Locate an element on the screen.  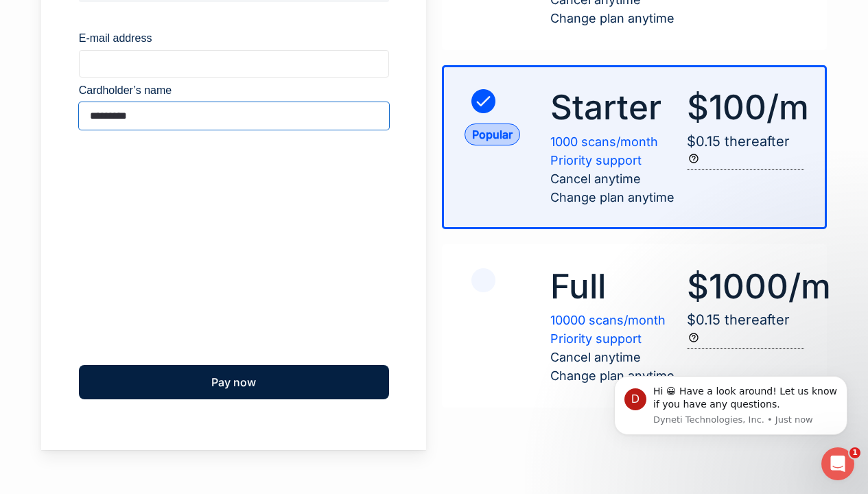
a: $100/m is located at coordinates (745, 108).